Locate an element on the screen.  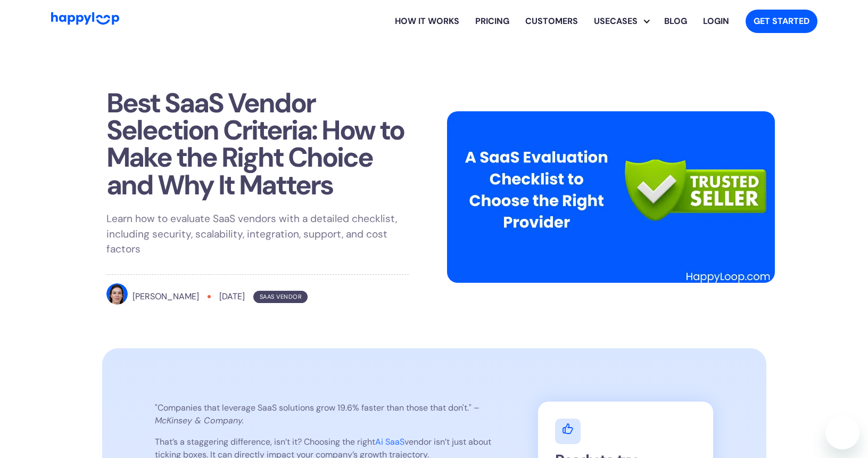
em: McKinsey & Company. is located at coordinates (199, 420).